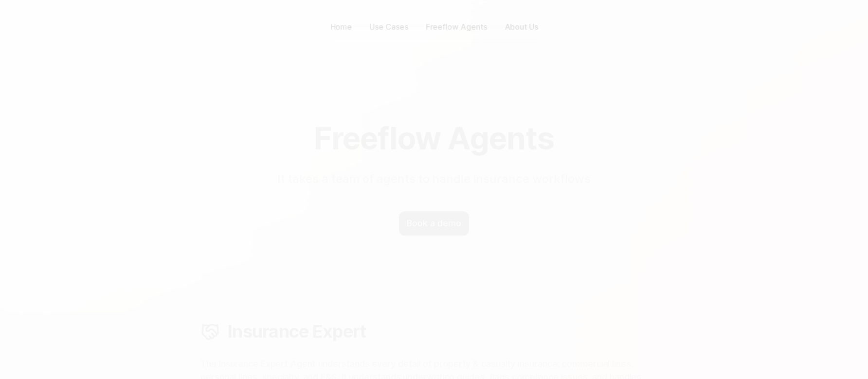  What do you see at coordinates (447, 332) in the screenshot?
I see `h3: Insurance Expert` at bounding box center [447, 332].